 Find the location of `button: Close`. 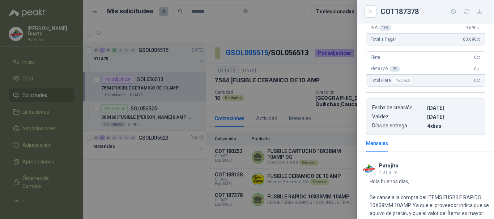

button: Close is located at coordinates (370, 12).